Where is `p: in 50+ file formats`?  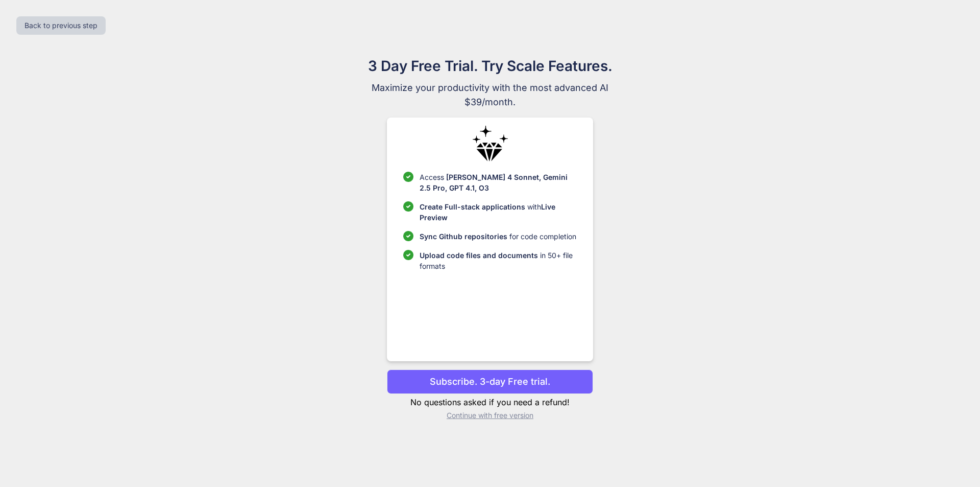
p: in 50+ file formats is located at coordinates (498, 260).